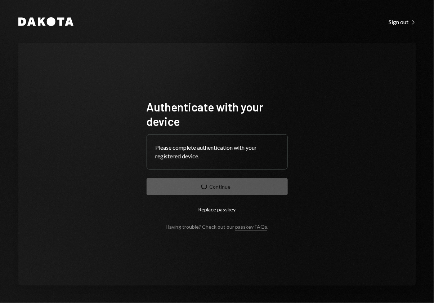  I want to click on h1: Authenticate with your device, so click(217, 114).